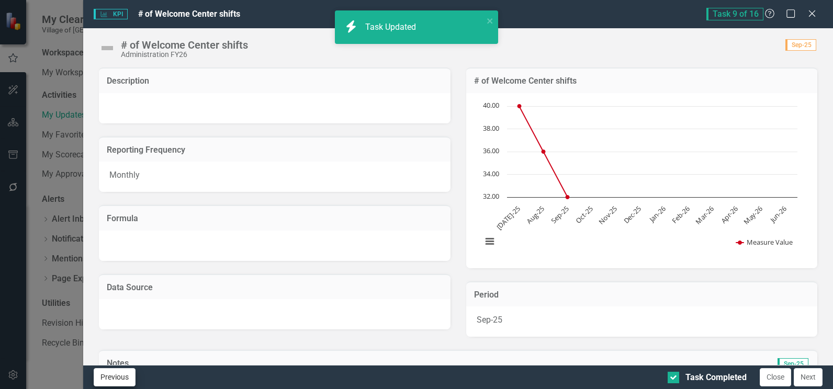 The height and width of the screenshot is (389, 833). What do you see at coordinates (776, 377) in the screenshot?
I see `button: Close` at bounding box center [776, 377].